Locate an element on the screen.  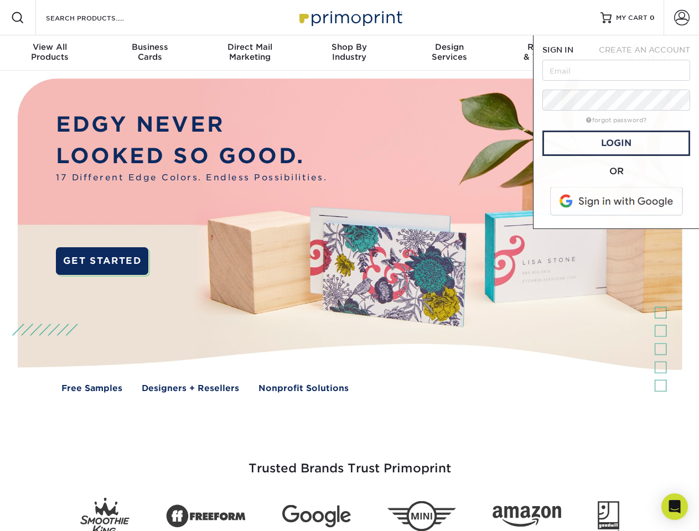
img: Amazon is located at coordinates (527, 517).